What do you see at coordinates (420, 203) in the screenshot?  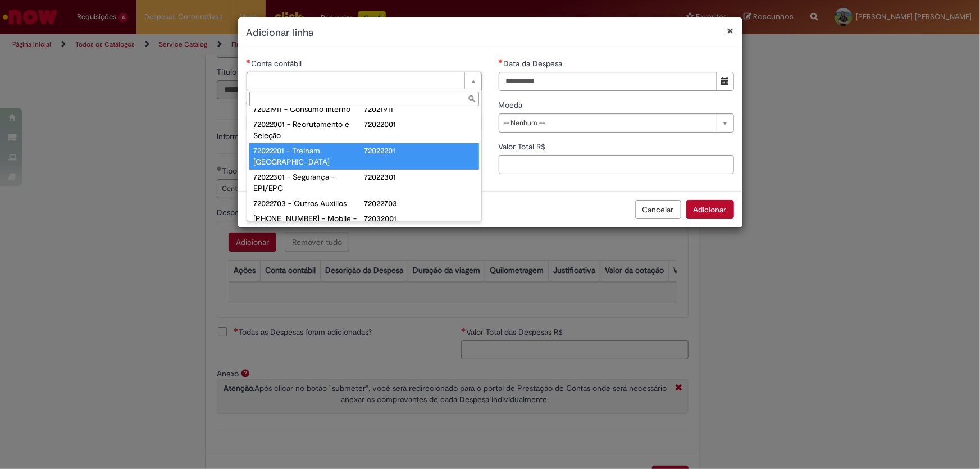 I see `div: 72022703` at bounding box center [420, 203].